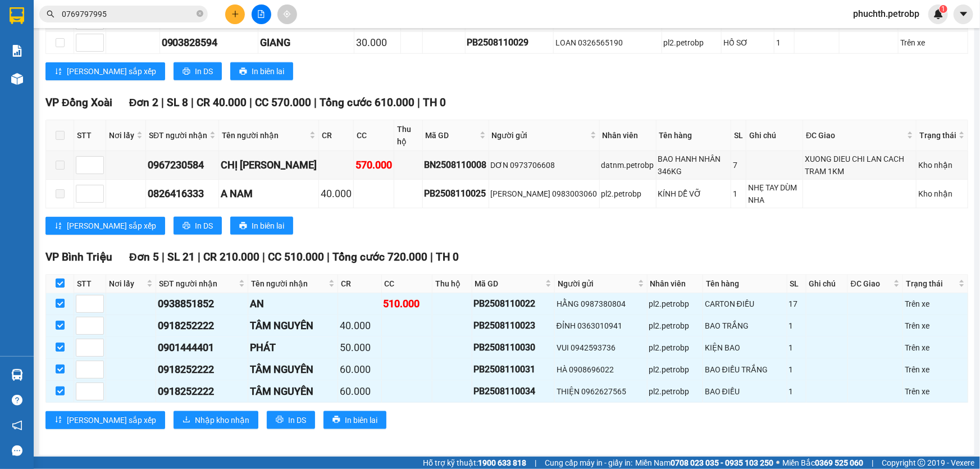 The image size is (980, 469). What do you see at coordinates (235, 14) in the screenshot?
I see `span: plus` at bounding box center [235, 14].